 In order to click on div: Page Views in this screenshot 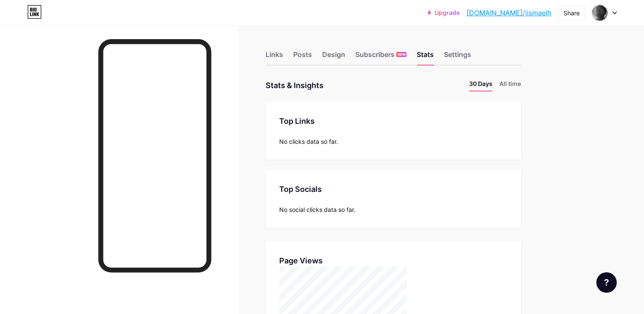, I will do `click(393, 260)`.